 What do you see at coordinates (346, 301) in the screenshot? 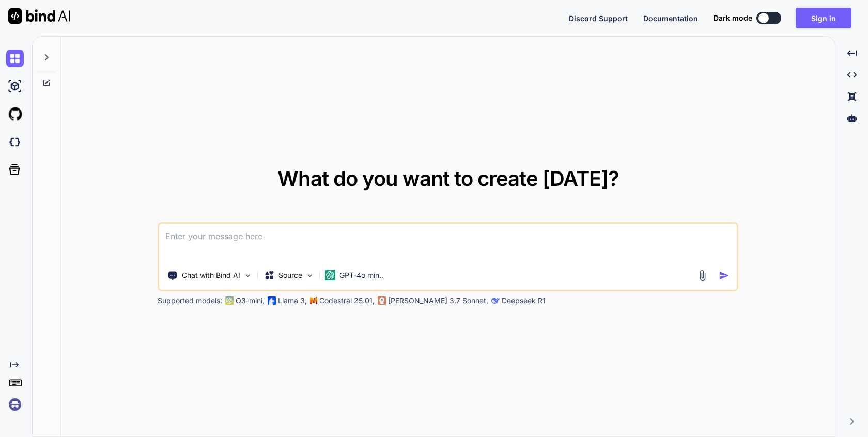
I see `p: Codestral 25.01,` at bounding box center [346, 301].